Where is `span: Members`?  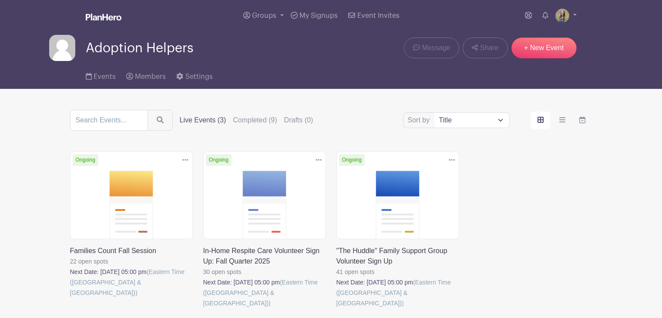
span: Members is located at coordinates (150, 77).